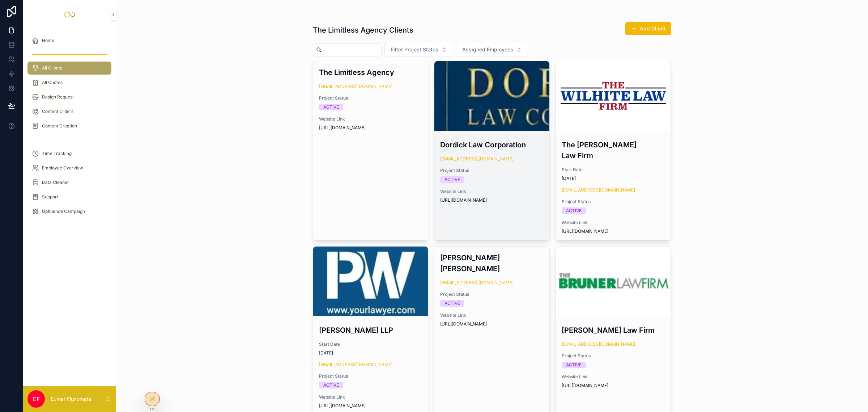 The image size is (868, 412). What do you see at coordinates (492, 145) in the screenshot?
I see `h3: Dordick Law Corporation` at bounding box center [492, 145].